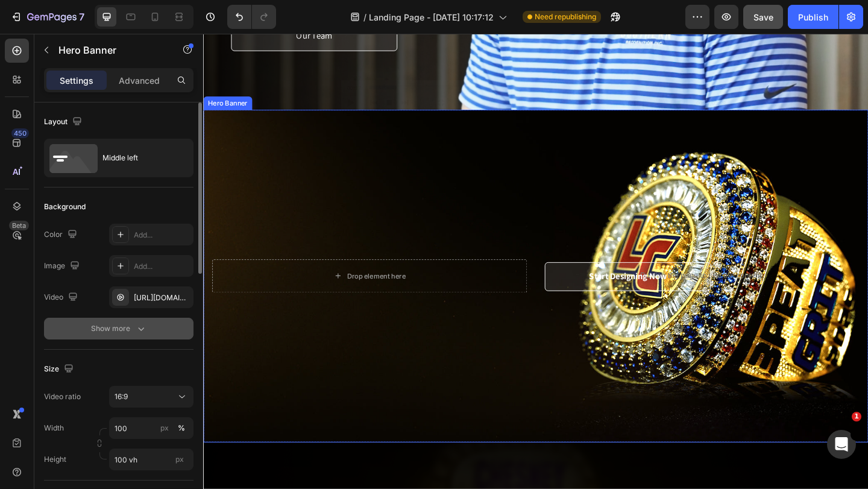  I want to click on div: Undo/Redo, so click(252, 17).